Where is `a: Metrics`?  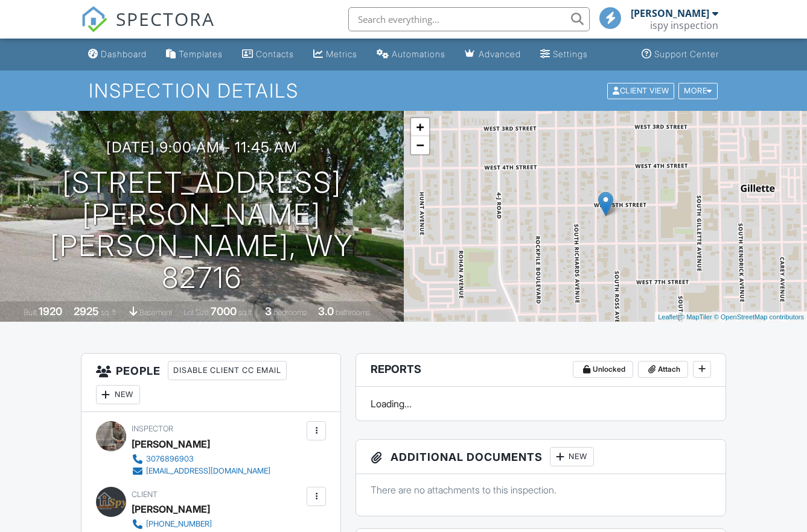
a: Metrics is located at coordinates (335, 55).